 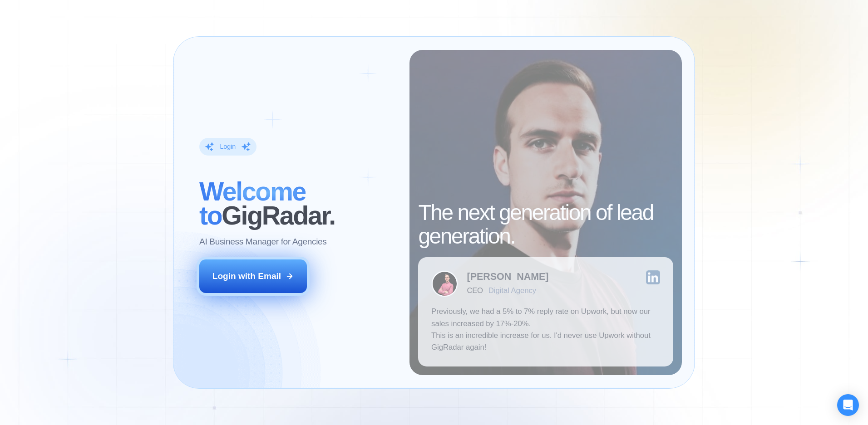 What do you see at coordinates (848, 405) in the screenshot?
I see `div: Open Intercom Messenger` at bounding box center [848, 405].